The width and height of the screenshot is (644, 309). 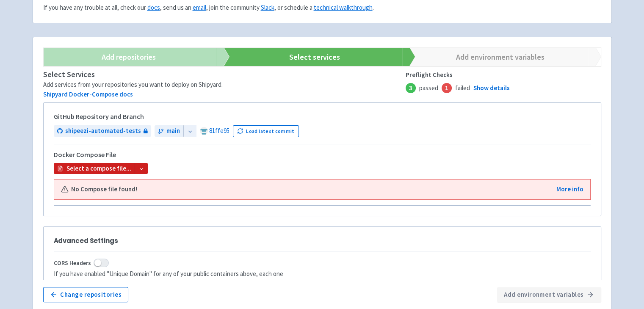 What do you see at coordinates (103, 131) in the screenshot?
I see `a: shipeezi-automated-tests` at bounding box center [103, 131].